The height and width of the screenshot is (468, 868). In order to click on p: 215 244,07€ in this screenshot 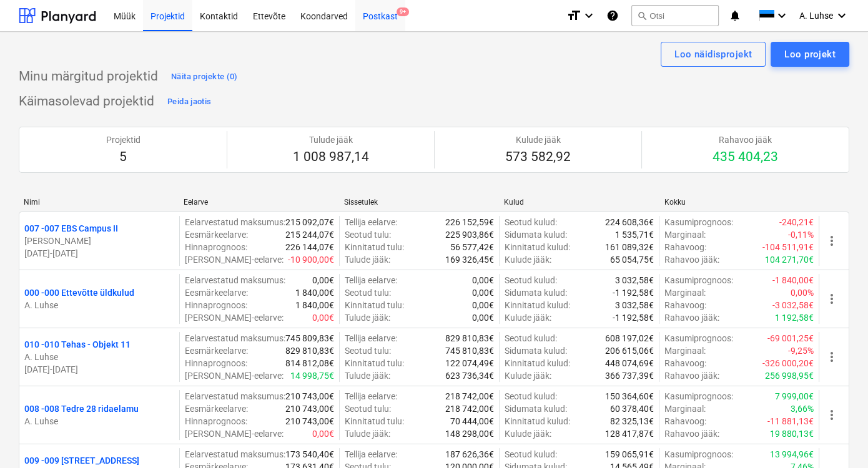, I will do `click(309, 235)`.